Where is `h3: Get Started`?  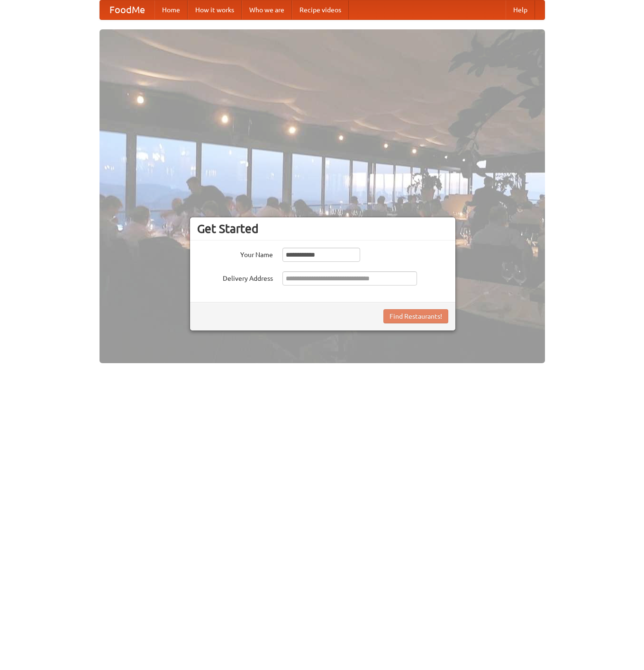
h3: Get Started is located at coordinates (323, 229).